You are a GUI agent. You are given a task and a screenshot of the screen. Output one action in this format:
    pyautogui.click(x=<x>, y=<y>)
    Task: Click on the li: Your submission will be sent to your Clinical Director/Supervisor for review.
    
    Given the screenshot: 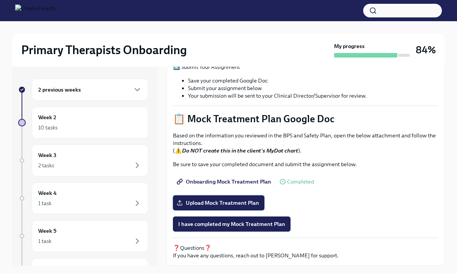 What is the action you would take?
    pyautogui.click(x=313, y=96)
    